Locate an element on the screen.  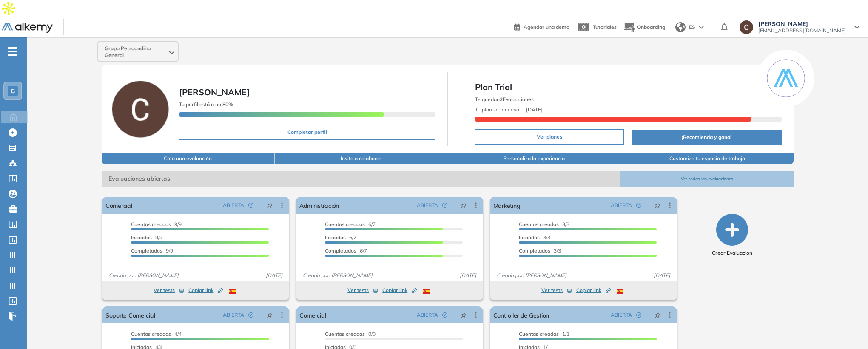
a: Marketing is located at coordinates (507, 205).